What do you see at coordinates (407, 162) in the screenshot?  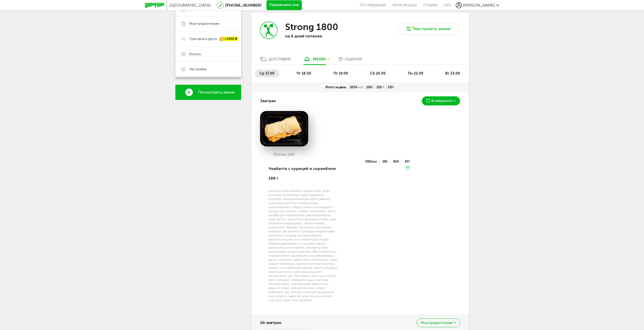 I see `div: 35` at bounding box center [407, 162].